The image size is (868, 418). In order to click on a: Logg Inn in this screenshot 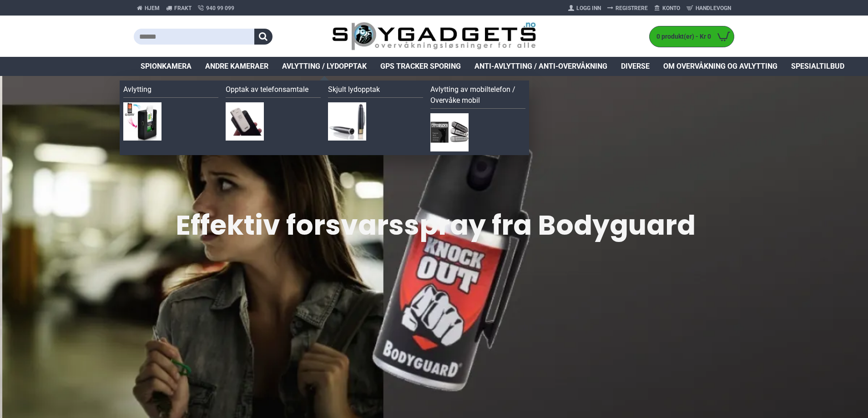, I will do `click(584, 8)`.